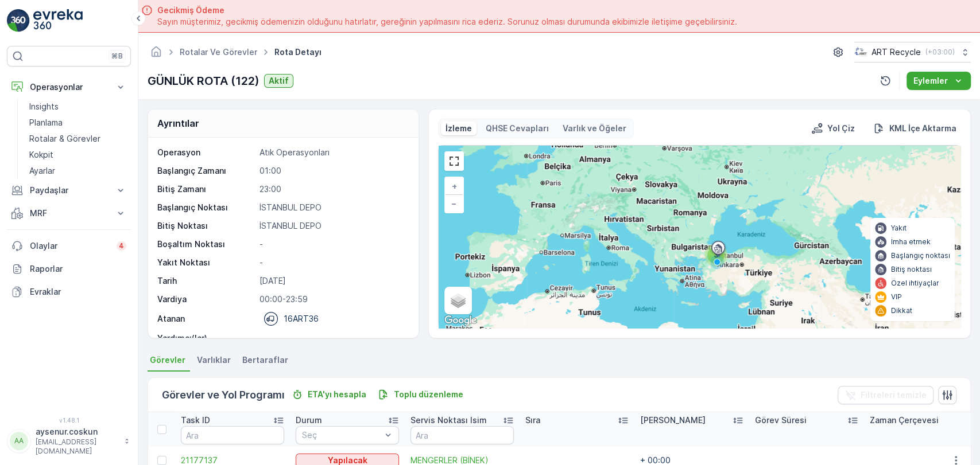 The width and height of the screenshot is (980, 465). What do you see at coordinates (156, 55) in the screenshot?
I see `a: Ana Sayfa` at bounding box center [156, 55].